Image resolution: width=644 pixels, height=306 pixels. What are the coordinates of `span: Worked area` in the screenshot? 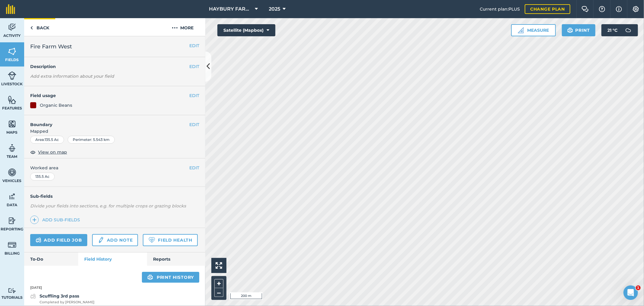 It's located at (115, 168).